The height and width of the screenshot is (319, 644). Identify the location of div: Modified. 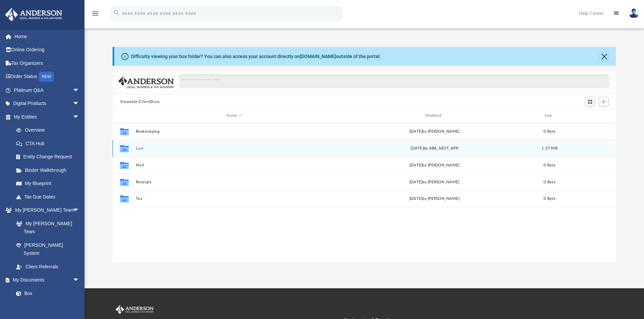
(434, 116).